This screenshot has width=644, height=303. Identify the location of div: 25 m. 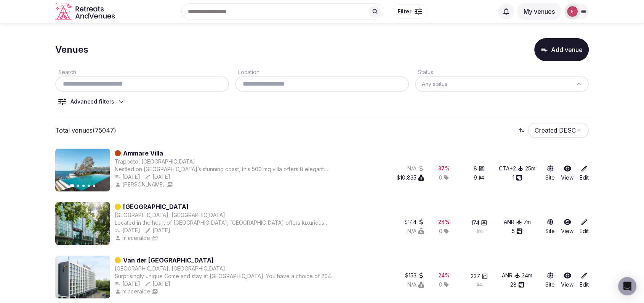
(530, 168).